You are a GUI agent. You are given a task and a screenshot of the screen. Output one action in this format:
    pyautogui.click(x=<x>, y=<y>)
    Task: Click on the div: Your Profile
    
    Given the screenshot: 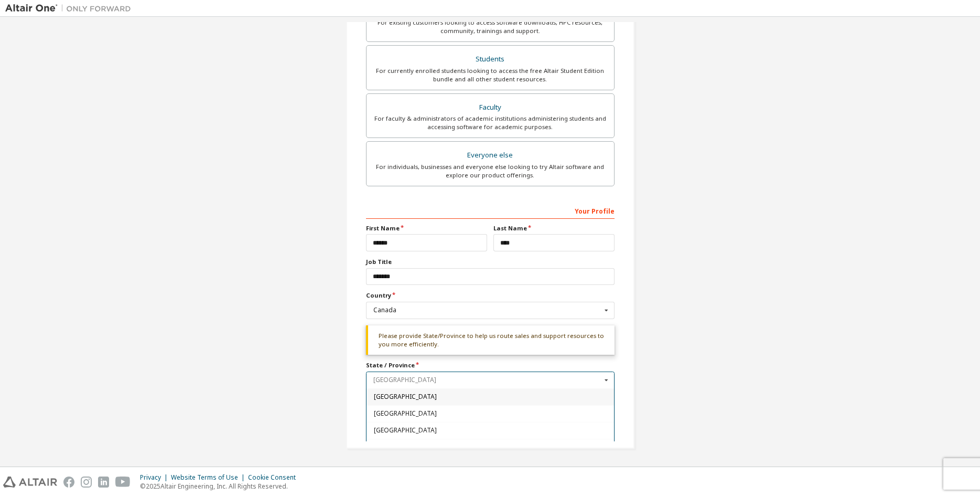 What is the action you would take?
    pyautogui.click(x=490, y=211)
    